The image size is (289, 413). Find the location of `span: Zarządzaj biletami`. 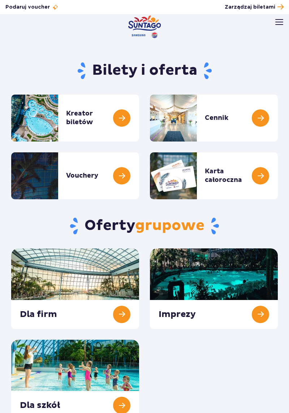

span: Zarządzaj biletami is located at coordinates (250, 7).